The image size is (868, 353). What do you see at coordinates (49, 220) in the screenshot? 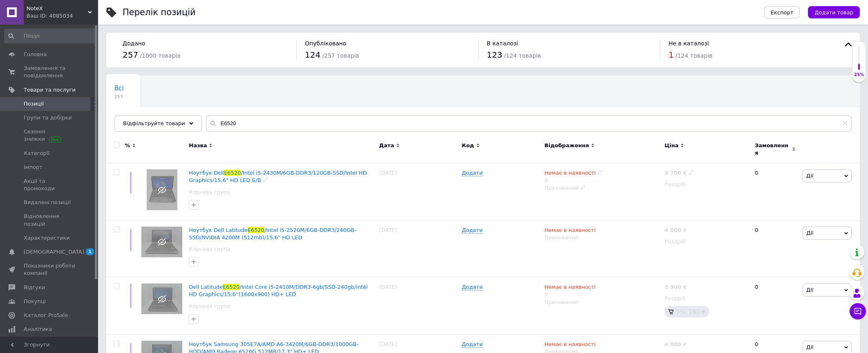
I see `span: Відновлення позицій` at bounding box center [49, 220].